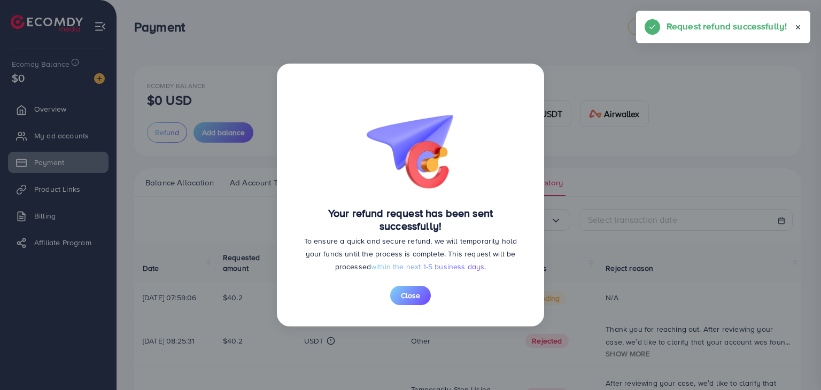 The width and height of the screenshot is (821, 390). I want to click on img: bg-request-refund-success.26ac5564.png, so click(411, 140).